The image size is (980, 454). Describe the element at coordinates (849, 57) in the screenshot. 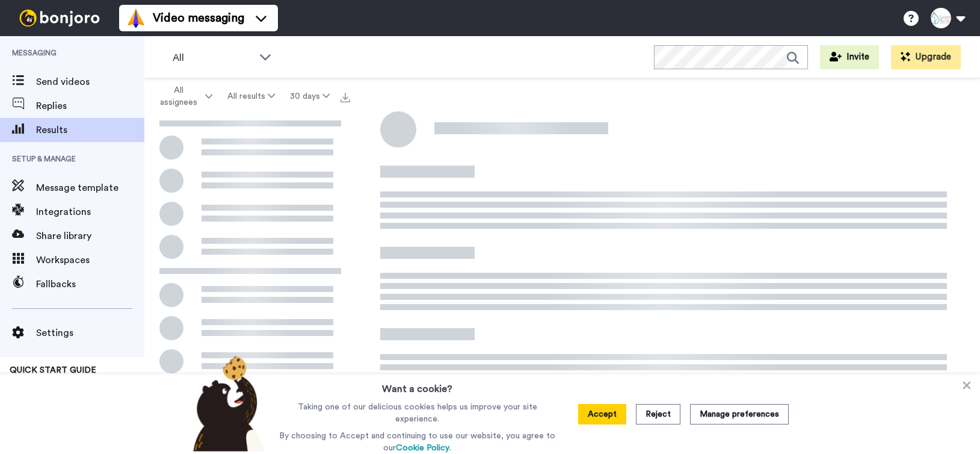

I see `a: Invite` at that location.